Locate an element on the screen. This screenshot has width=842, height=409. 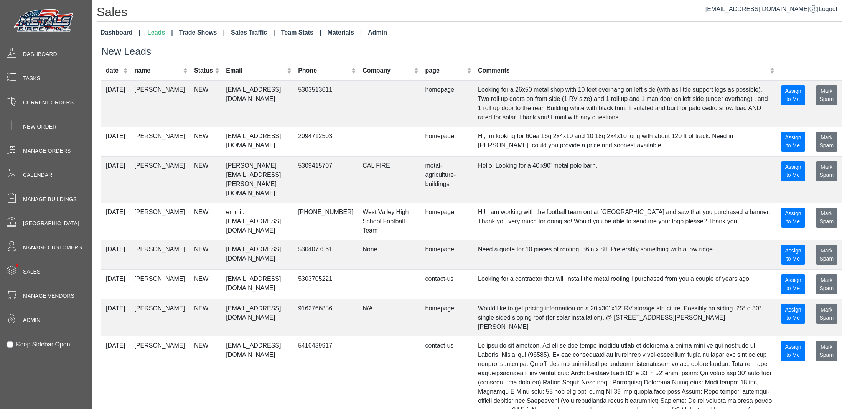
td: 5303513611 is located at coordinates (326, 104).